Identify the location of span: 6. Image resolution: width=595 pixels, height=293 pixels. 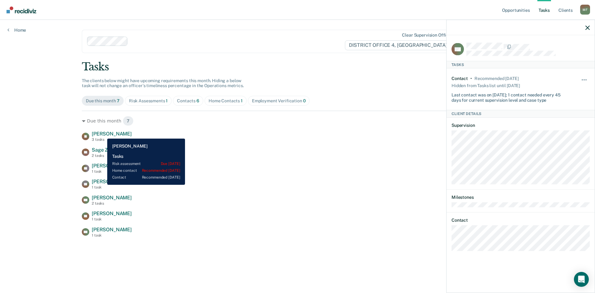
(198, 101).